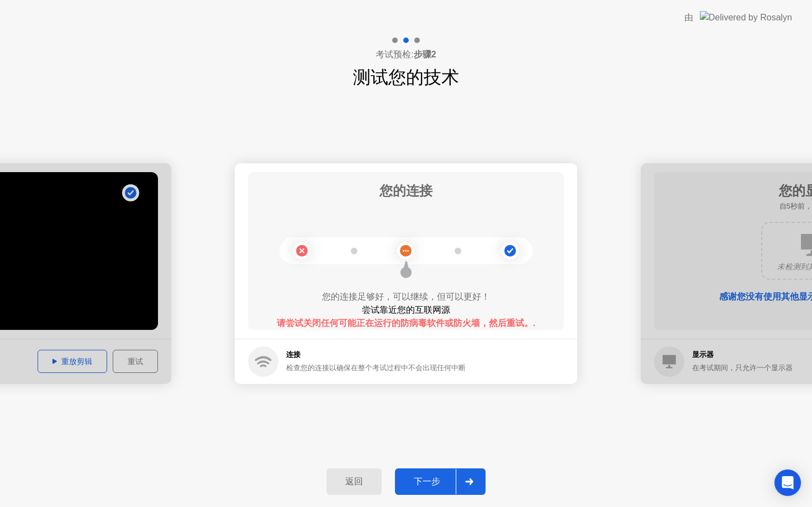 This screenshot has height=507, width=812. I want to click on div: 检查您的连接以确保在整个考试过程中不会出现任何中断, so click(376, 368).